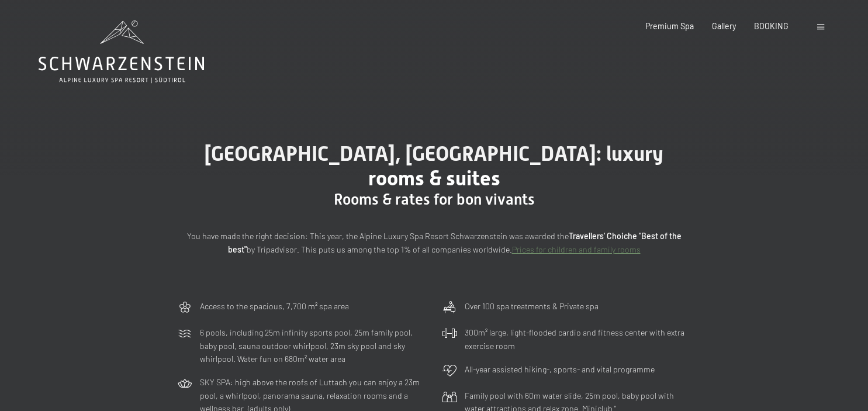 This screenshot has width=868, height=411. What do you see at coordinates (455, 243) in the screenshot?
I see `strong: Travellers' Choiche "Best of the best"` at bounding box center [455, 243].